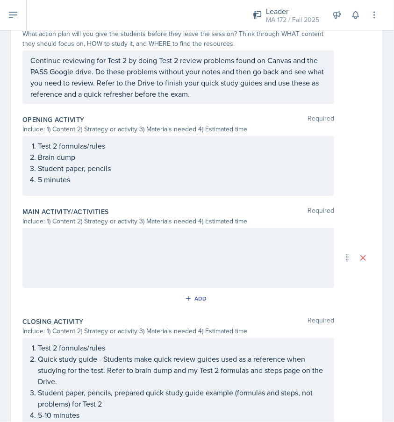 This screenshot has width=394, height=422. I want to click on p: Brain dump, so click(182, 157).